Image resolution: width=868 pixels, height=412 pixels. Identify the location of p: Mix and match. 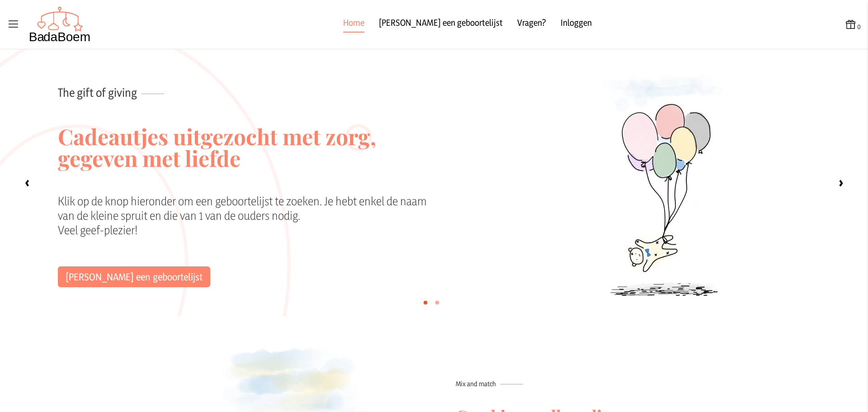
(564, 384).